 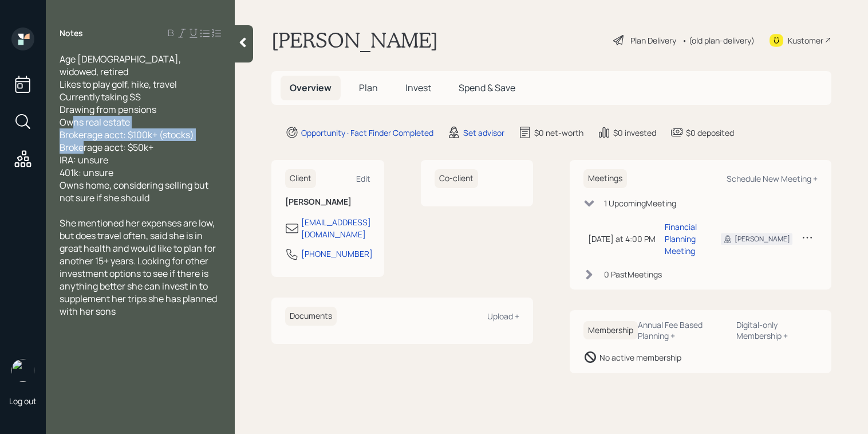 I want to click on div: Schedule New Meeting +, so click(x=772, y=178).